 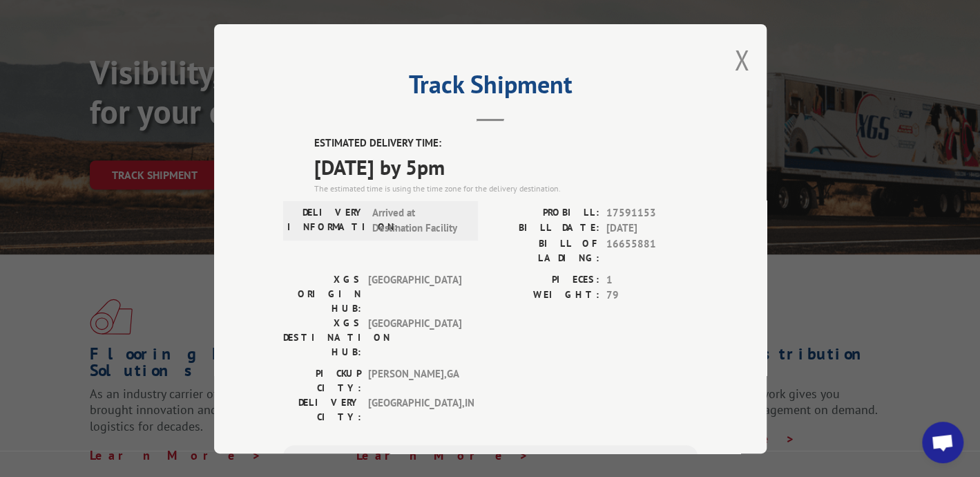 I want to click on label: PIECES:, so click(x=545, y=279).